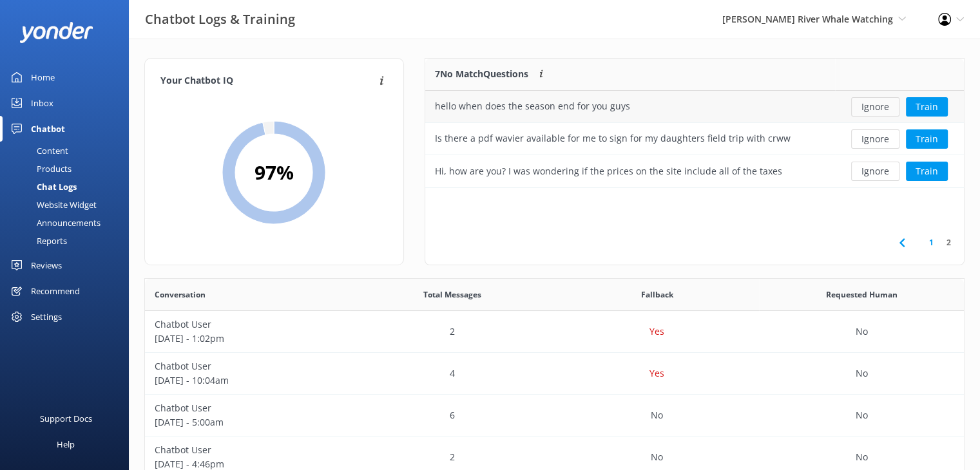 The height and width of the screenshot is (470, 980). What do you see at coordinates (532, 106) in the screenshot?
I see `div: hello when does the season end for you guys` at bounding box center [532, 106].